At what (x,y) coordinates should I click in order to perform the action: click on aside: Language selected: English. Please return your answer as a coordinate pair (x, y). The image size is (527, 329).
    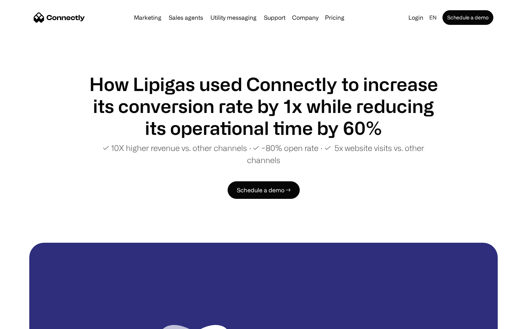
    Looking at the image, I should click on (26, 321).